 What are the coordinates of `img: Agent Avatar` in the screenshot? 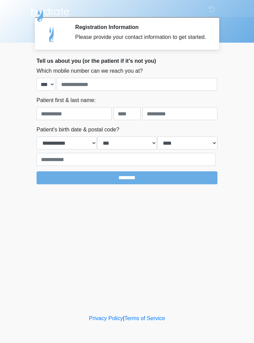 It's located at (52, 34).